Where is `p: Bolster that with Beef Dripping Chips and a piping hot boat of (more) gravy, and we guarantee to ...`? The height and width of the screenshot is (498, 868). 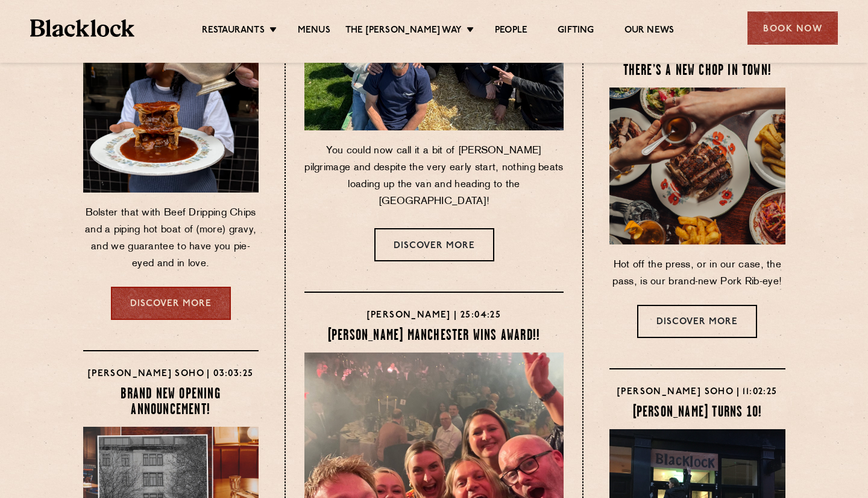 p: Bolster that with Beef Dripping Chips and a piping hot boat of (more) gravy, and we guarantee to ... is located at coordinates (170, 238).